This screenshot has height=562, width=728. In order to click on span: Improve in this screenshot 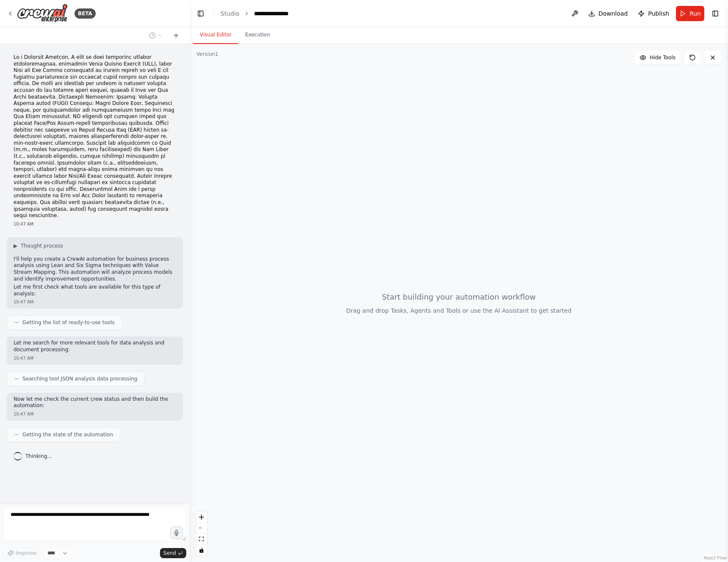, I will do `click(26, 553)`.